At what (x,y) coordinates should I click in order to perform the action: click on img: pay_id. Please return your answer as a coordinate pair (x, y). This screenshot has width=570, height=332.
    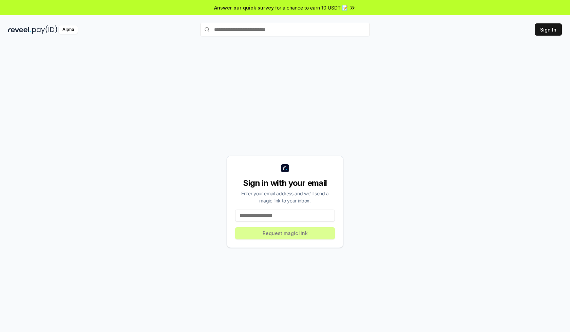
    Looking at the image, I should click on (45, 30).